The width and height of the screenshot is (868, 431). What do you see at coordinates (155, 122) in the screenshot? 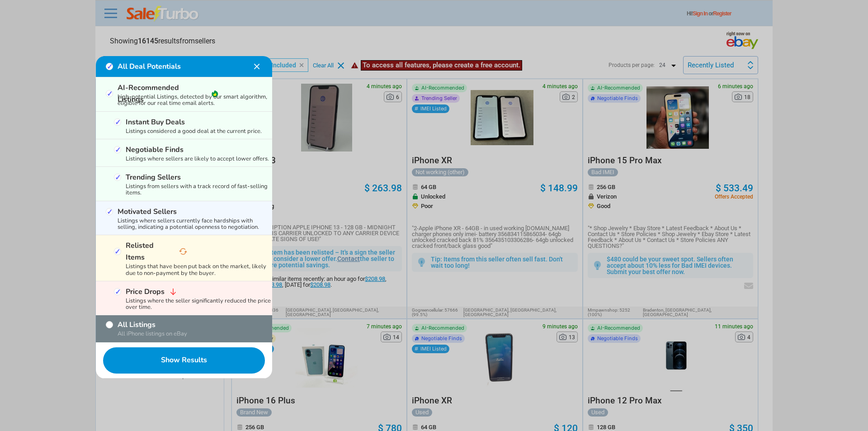
I see `label: Instant Buy Deals` at bounding box center [155, 122].